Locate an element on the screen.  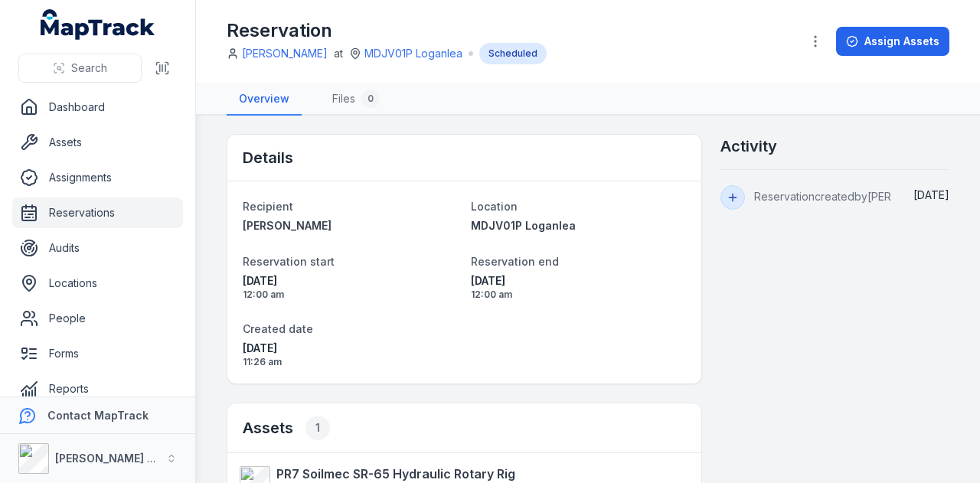
a: Forms is located at coordinates (97, 353).